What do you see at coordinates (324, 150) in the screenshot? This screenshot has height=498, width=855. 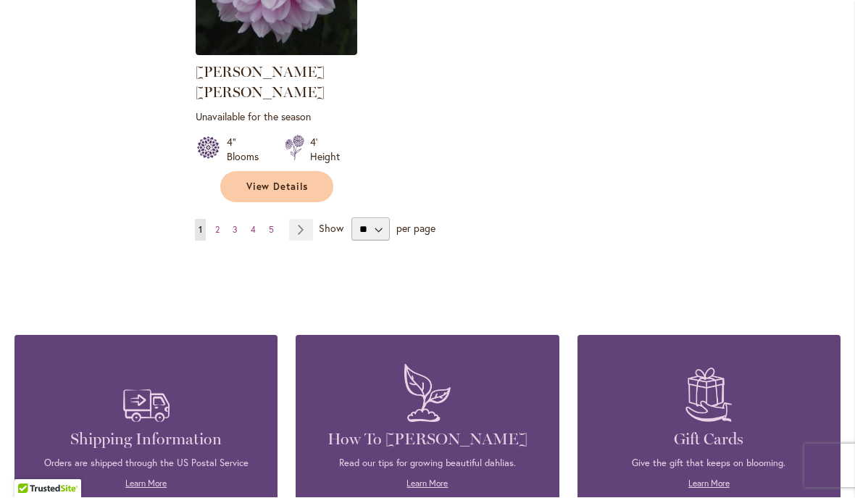 I see `div: 4' Height` at bounding box center [324, 150].